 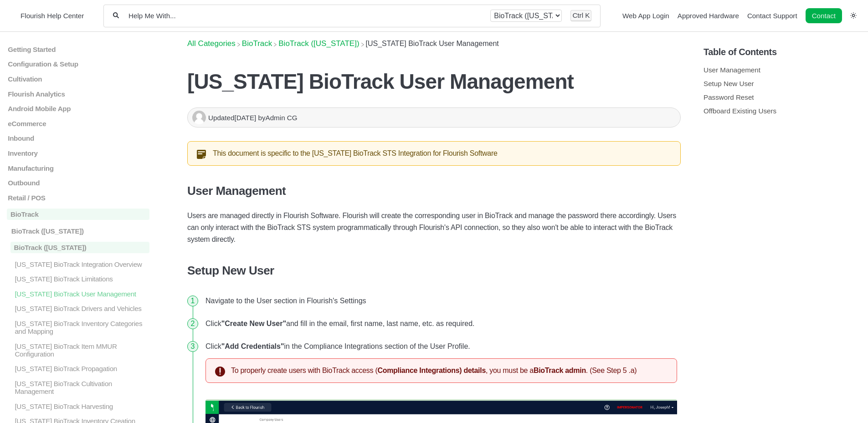 What do you see at coordinates (78, 153) in the screenshot?
I see `a: Inventory` at bounding box center [78, 153].